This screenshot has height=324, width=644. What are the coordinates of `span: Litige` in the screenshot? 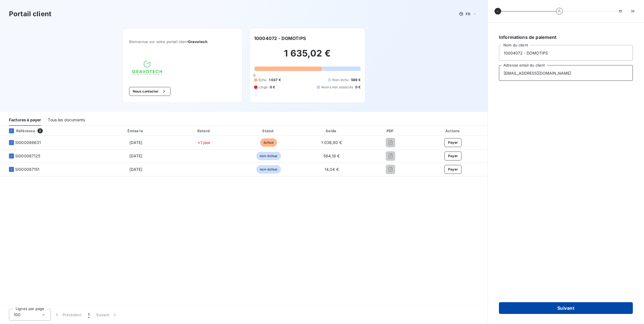 It's located at (263, 87).